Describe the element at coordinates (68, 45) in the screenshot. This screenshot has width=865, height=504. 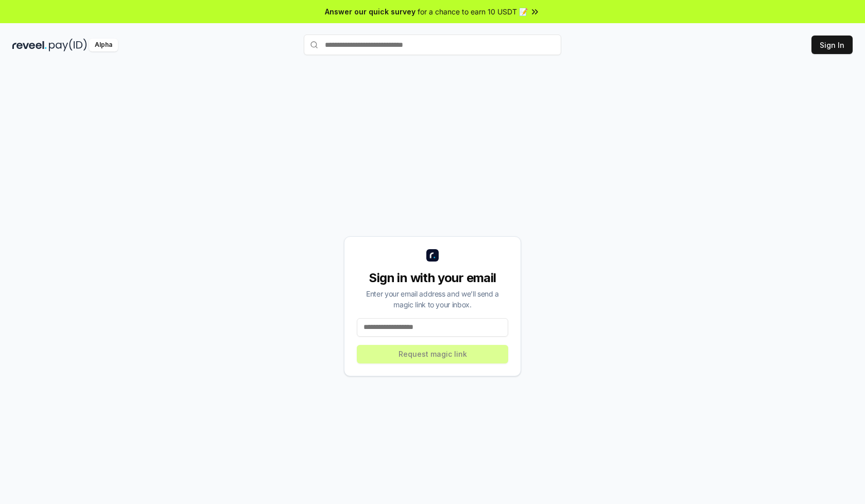
I see `img: pay_id` at that location.